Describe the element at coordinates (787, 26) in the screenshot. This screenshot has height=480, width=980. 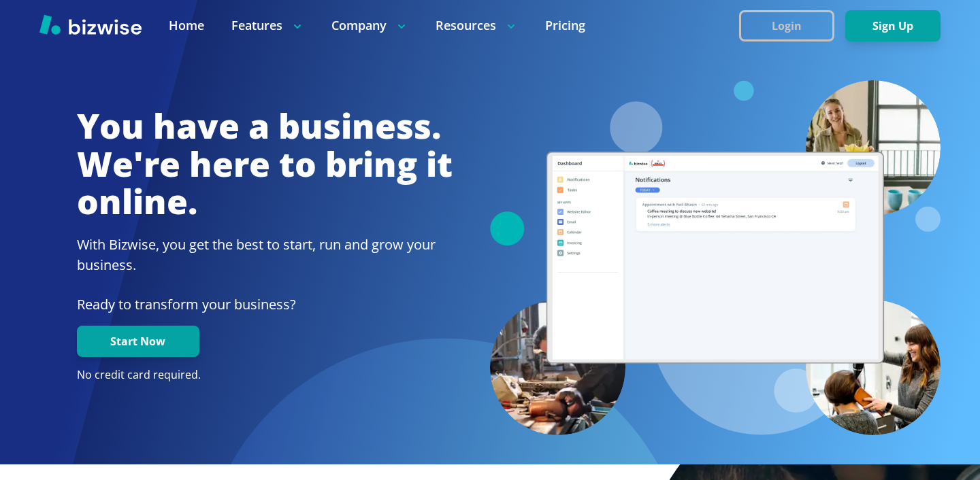
I see `button: Login` at that location.